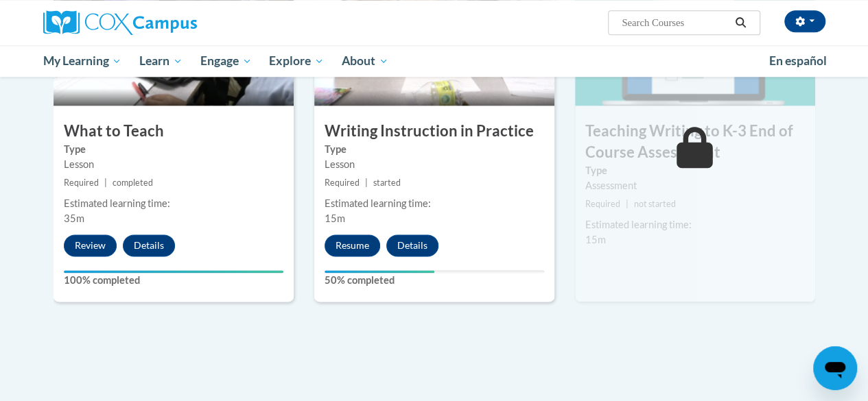  Describe the element at coordinates (740, 22) in the screenshot. I see `button: Search` at that location.